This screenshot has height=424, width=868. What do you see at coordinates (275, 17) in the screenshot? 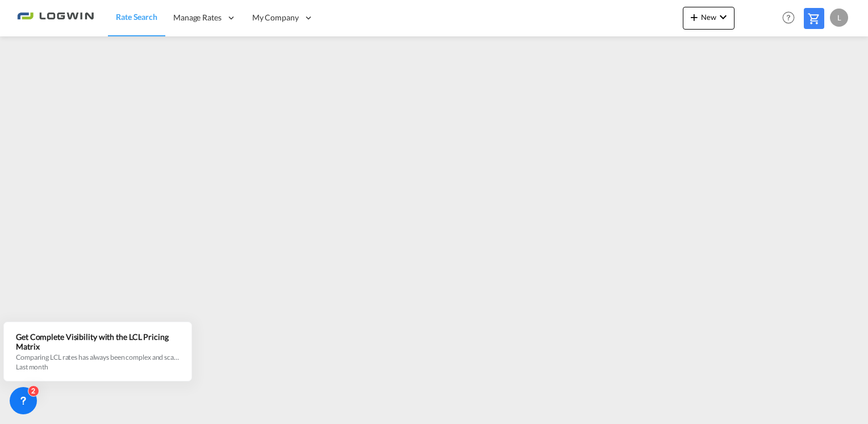
I see `span: My Company` at bounding box center [275, 17].